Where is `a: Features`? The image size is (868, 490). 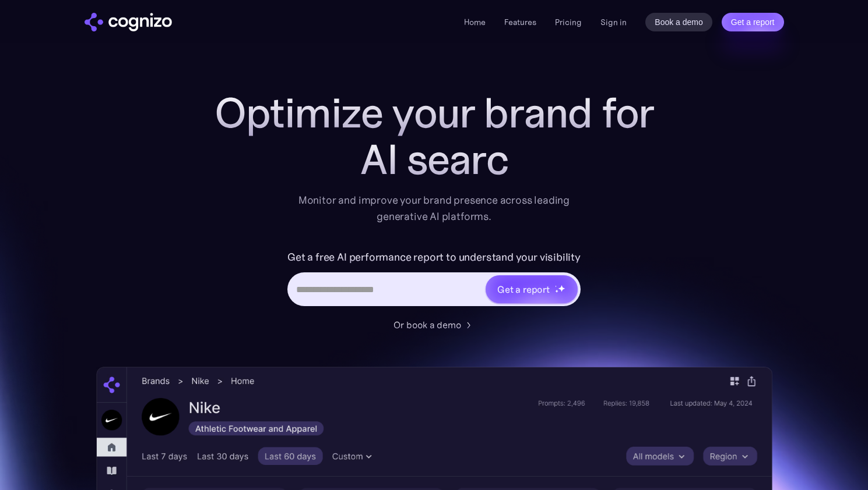 a: Features is located at coordinates (520, 22).